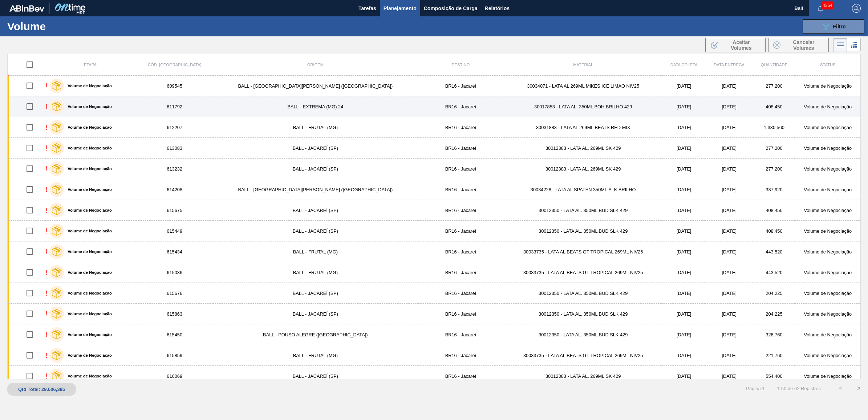 The height and width of the screenshot is (420, 868). I want to click on a: !Volume de Negociação613232BALL - JACAREÍ (SP)BR16 - Jacareí30012383 - LATA AL. 269ML SK 429[DATE..., so click(434, 169).